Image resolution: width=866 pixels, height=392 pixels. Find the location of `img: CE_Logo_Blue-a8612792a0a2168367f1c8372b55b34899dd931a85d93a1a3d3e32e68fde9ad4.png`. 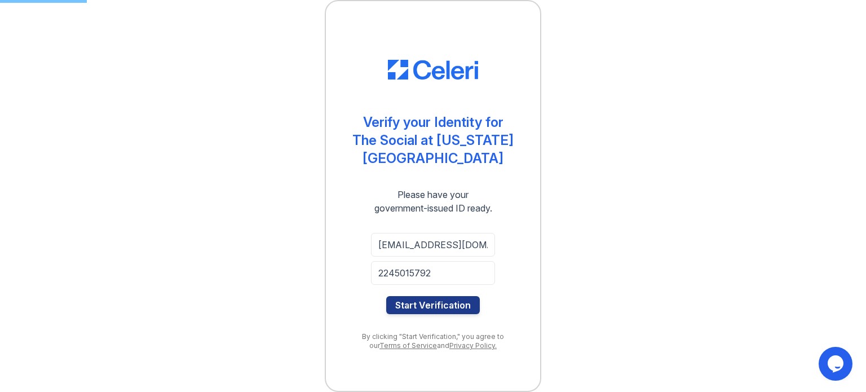

img: CE_Logo_Blue-a8612792a0a2168367f1c8372b55b34899dd931a85d93a1a3d3e32e68fde9ad4.png is located at coordinates (433, 70).